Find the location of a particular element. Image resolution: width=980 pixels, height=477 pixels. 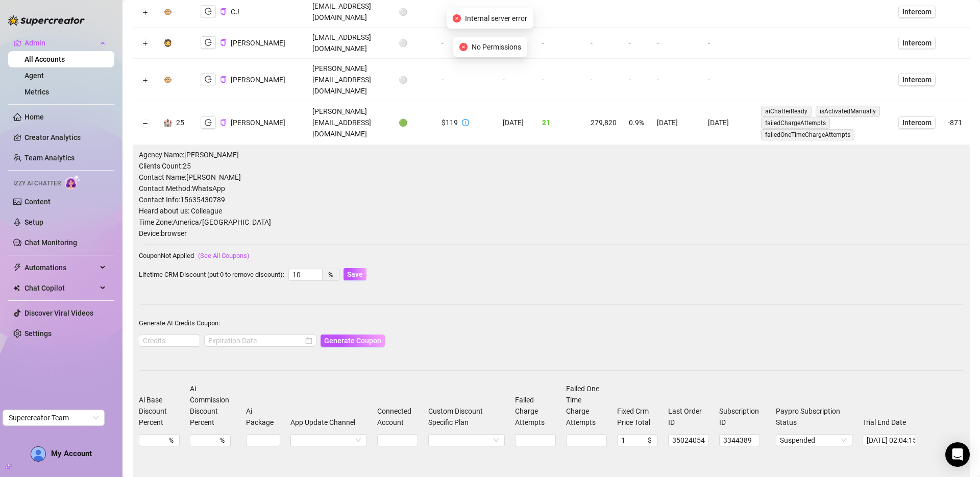

span: thunderbolt is located at coordinates (17, 267).